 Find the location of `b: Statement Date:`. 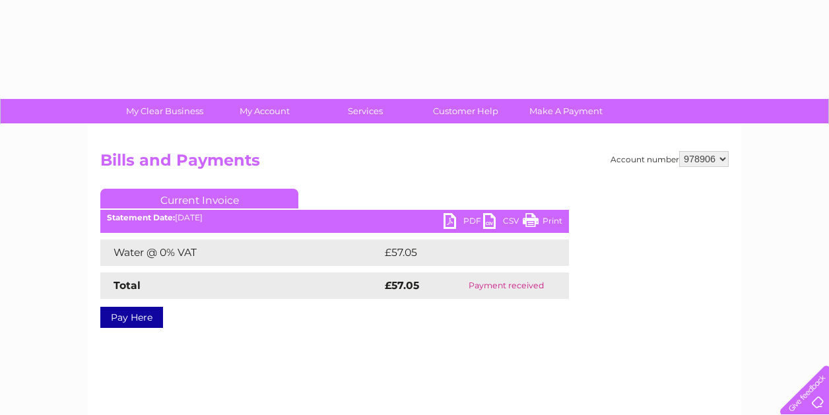

b: Statement Date: is located at coordinates (141, 217).